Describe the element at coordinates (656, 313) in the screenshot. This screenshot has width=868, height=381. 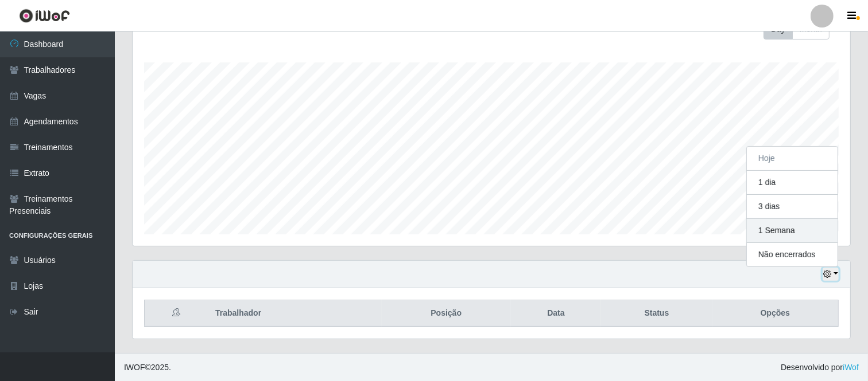
I see `th: Status` at that location.